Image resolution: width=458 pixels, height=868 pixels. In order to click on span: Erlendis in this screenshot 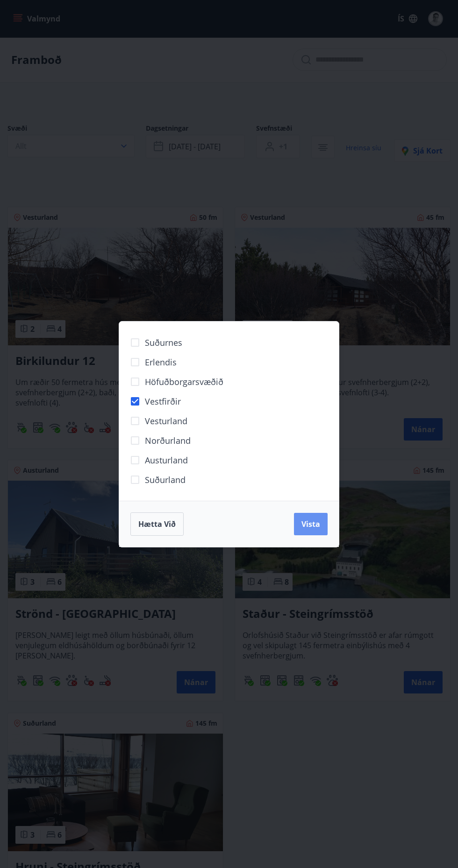, I will do `click(160, 362)`.